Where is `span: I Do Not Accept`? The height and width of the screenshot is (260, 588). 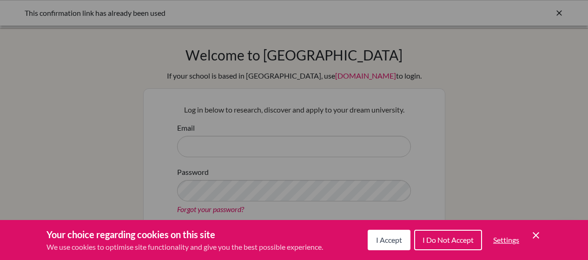 span: I Do Not Accept is located at coordinates (448, 240).